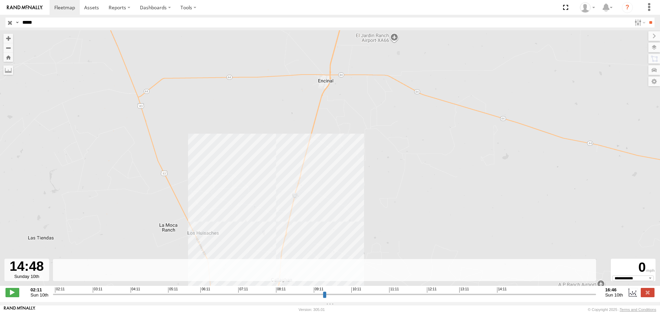  Describe the element at coordinates (40, 290) in the screenshot. I see `strong: 02:11` at that location.